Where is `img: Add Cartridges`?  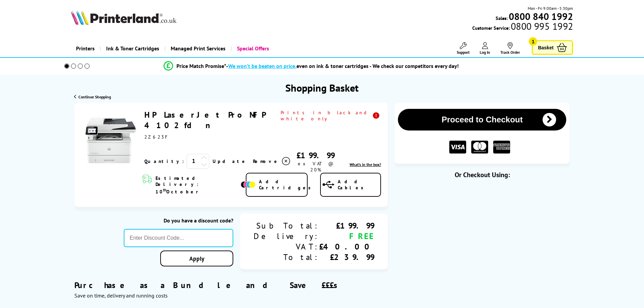 img: Add Cartridges is located at coordinates (249, 184).